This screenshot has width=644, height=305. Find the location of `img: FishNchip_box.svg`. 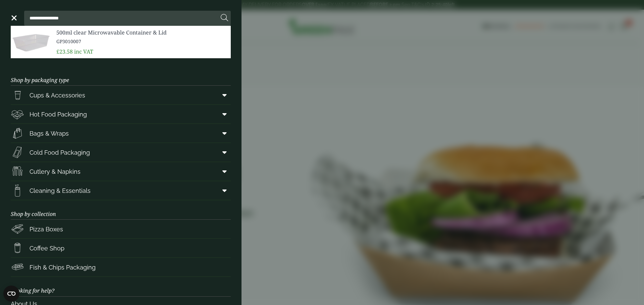

img: FishNchip_box.svg is located at coordinates (18, 267).